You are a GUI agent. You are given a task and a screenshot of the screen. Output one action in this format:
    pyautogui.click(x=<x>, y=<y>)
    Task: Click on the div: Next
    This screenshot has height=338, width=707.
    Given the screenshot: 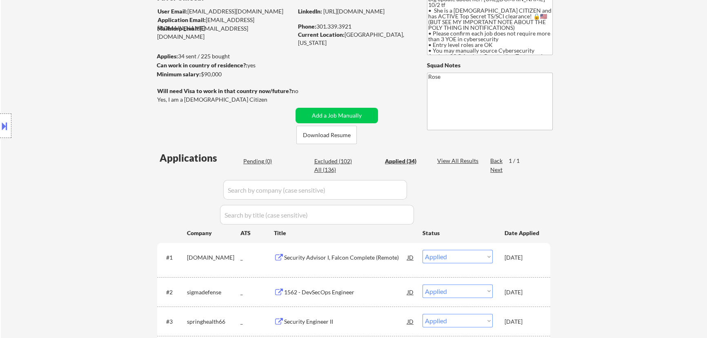 What is the action you would take?
    pyautogui.click(x=497, y=170)
    